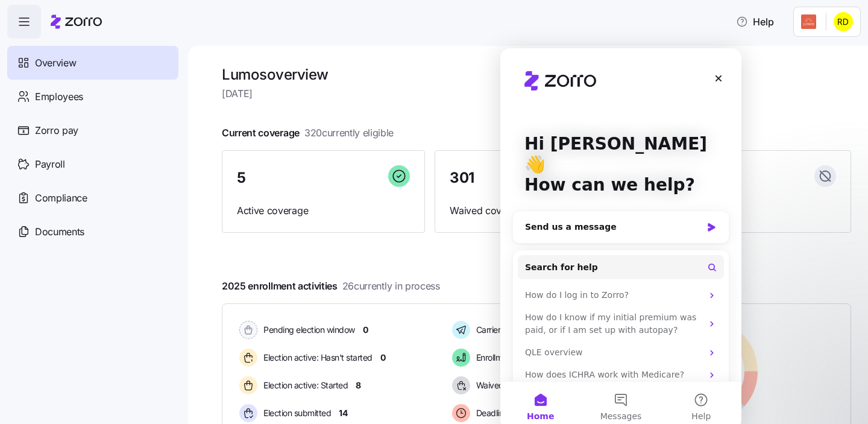  I want to click on a: Overview, so click(93, 63).